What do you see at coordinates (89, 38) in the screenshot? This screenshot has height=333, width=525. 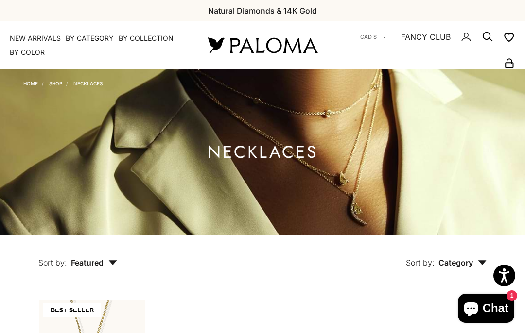 I see `summary: By Category` at bounding box center [89, 38].